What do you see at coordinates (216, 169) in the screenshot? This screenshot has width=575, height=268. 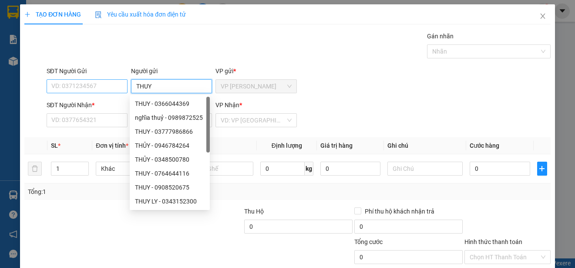 I see `input: VD: Bàn, Ghế` at bounding box center [216, 169].